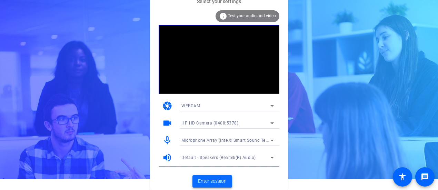 The image size is (438, 190). What do you see at coordinates (212, 181) in the screenshot?
I see `span: Enter session` at bounding box center [212, 181].